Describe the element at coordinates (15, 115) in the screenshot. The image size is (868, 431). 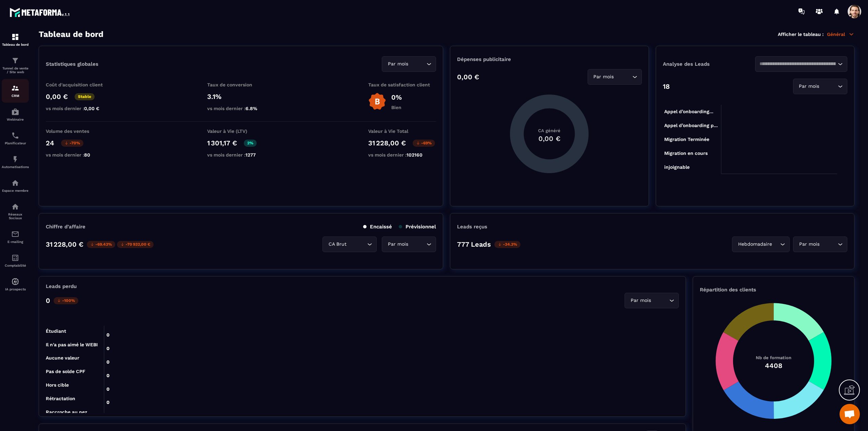
I see `a: automationsautomationsWebinaire` at that location.